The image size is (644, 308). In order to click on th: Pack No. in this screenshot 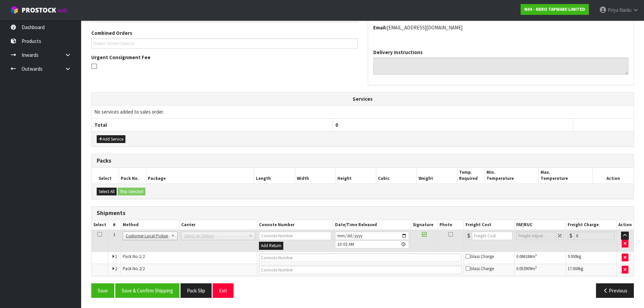, I will do `click(132, 175)`.